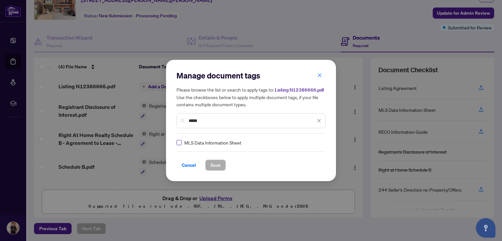 This screenshot has height=241, width=502. Describe the element at coordinates (213, 142) in the screenshot. I see `span: MLS Data Information Sheet` at that location.